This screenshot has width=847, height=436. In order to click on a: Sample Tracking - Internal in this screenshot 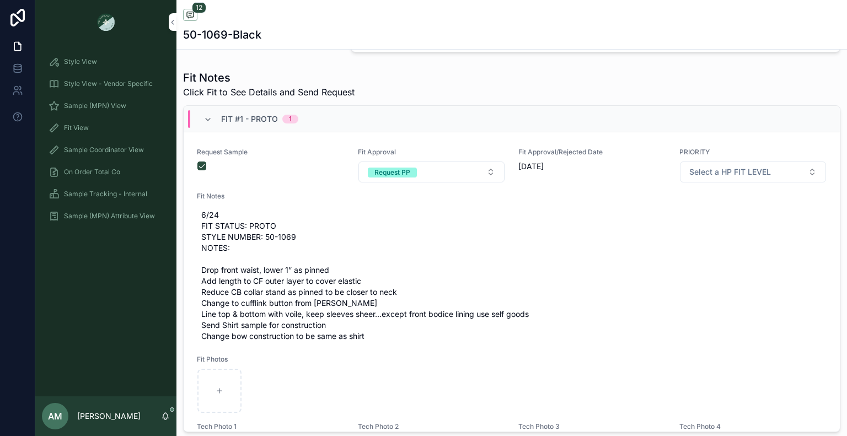, I will do `click(106, 194)`.